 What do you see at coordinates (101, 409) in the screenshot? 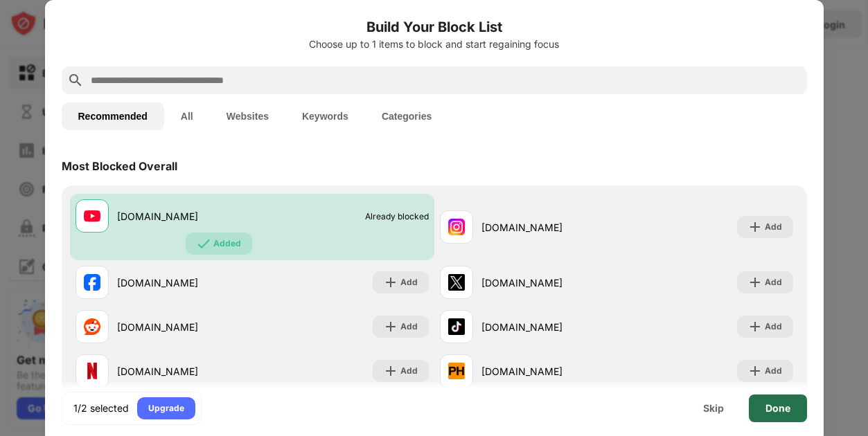
I see `div: 1/2 selected` at bounding box center [101, 409].